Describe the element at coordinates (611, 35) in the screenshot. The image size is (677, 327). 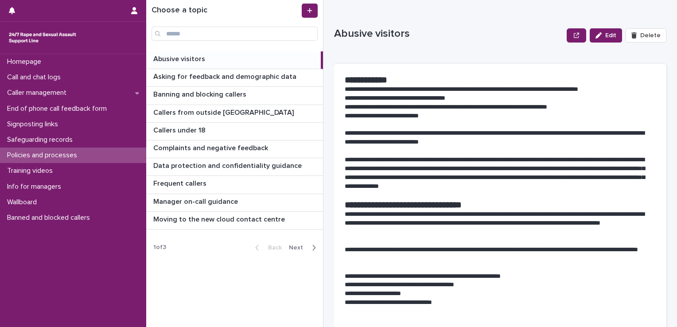
I see `span: Edit` at that location.